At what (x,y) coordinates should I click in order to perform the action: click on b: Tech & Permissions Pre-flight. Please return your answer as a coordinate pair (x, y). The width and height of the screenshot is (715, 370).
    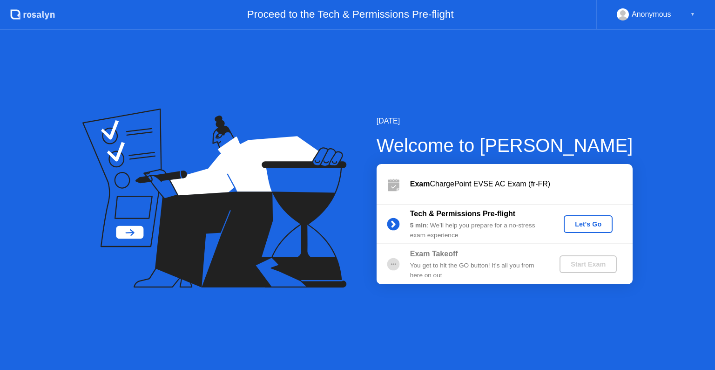
    Looking at the image, I should click on (463, 213).